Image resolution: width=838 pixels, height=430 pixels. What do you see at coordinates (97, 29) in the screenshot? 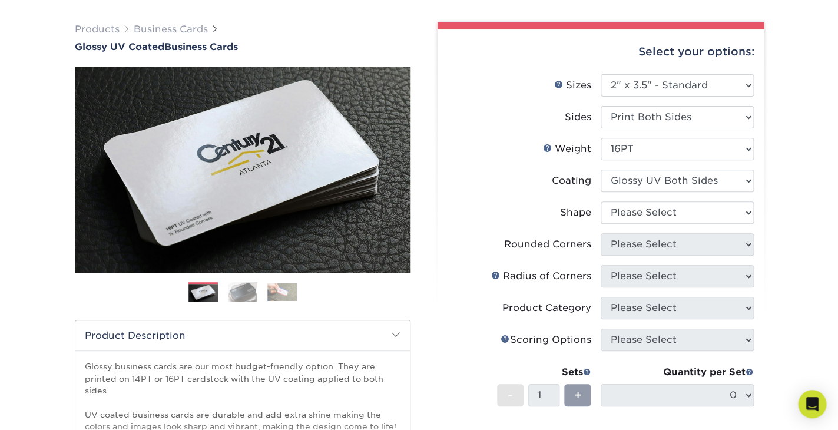
I see `a: Products` at bounding box center [97, 29].